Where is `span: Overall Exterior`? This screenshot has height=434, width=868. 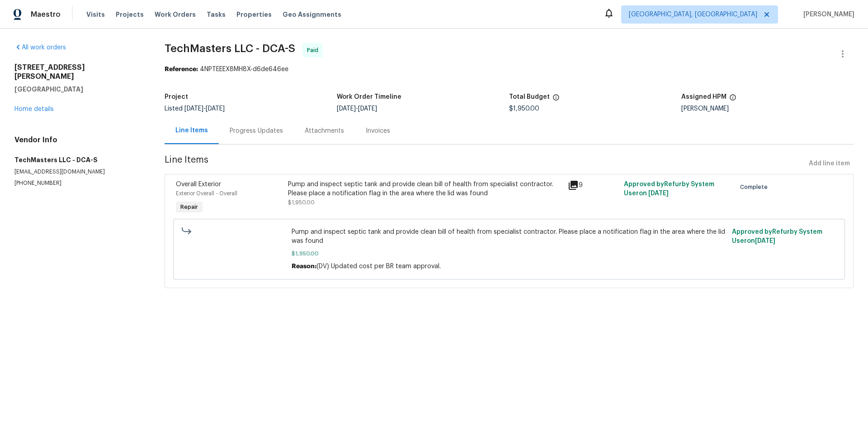 span: Overall Exterior is located at coordinates (198, 184).